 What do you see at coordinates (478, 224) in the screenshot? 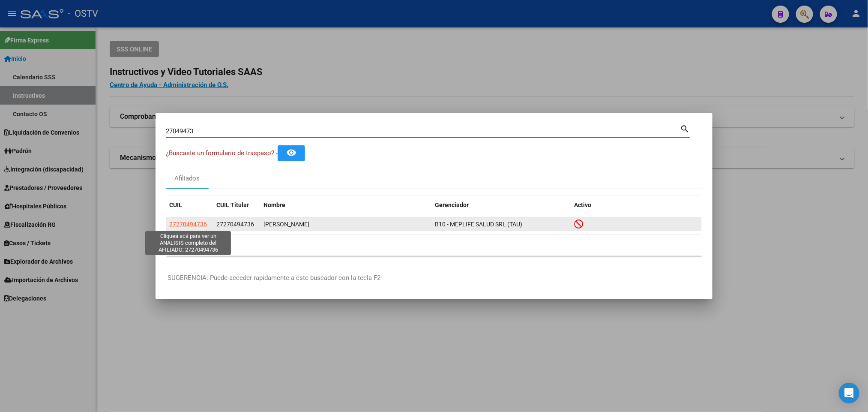
I see `span: B10 - MEPLIFE SALUD SRL (TAU)` at bounding box center [478, 224].